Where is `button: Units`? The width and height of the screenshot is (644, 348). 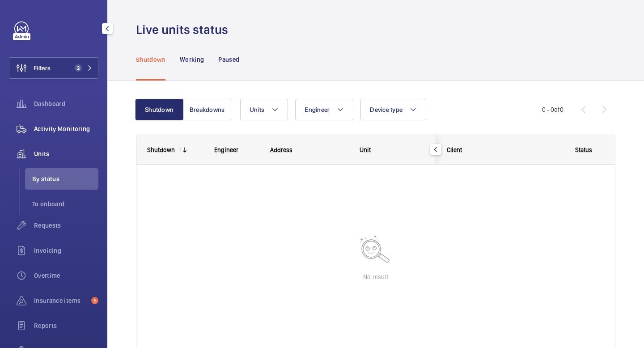
button: Units is located at coordinates (264, 109).